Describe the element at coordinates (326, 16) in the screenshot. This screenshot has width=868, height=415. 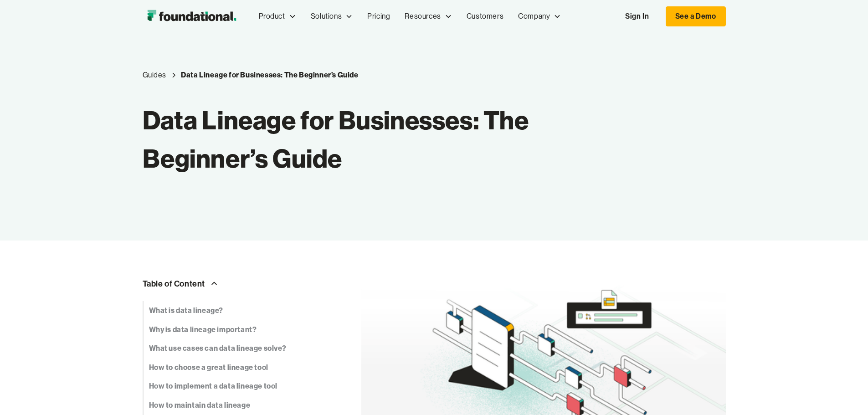
I see `div: Solutions` at that location.